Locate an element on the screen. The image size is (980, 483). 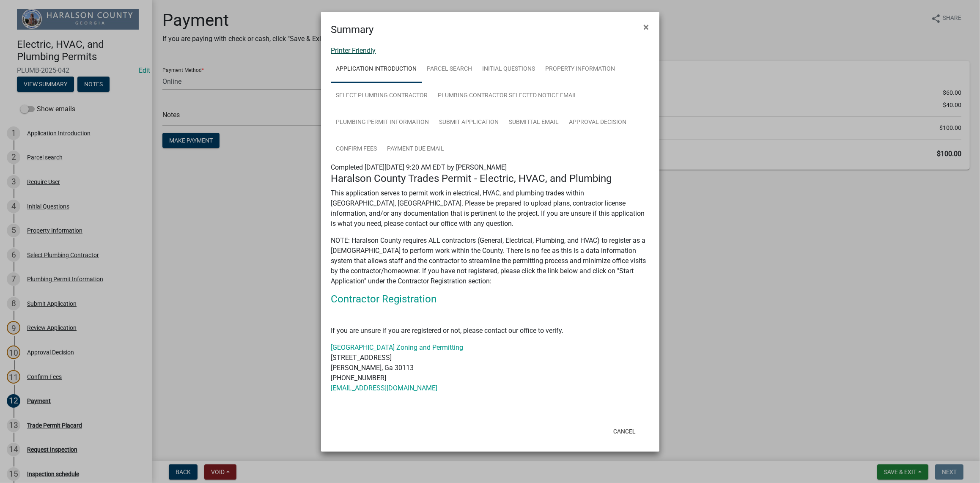
a: Select Plumbing Contractor is located at coordinates (382, 96).